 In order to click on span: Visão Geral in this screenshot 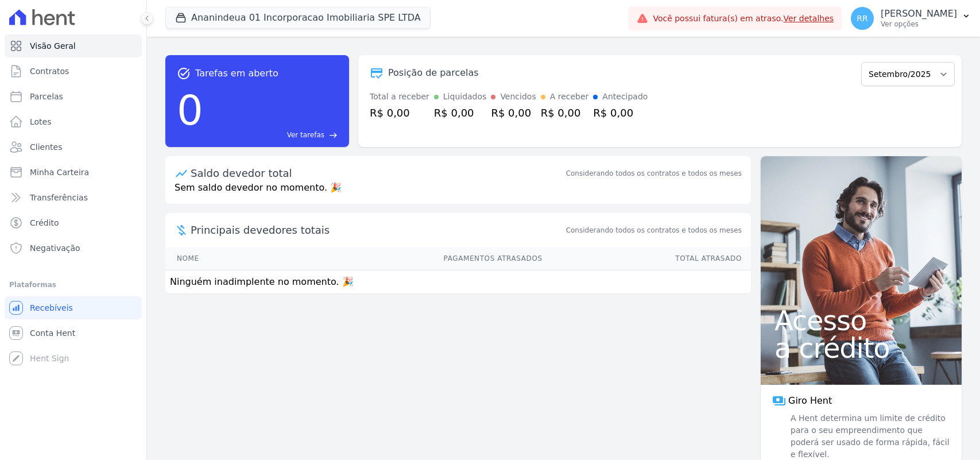, I will do `click(53, 46)`.